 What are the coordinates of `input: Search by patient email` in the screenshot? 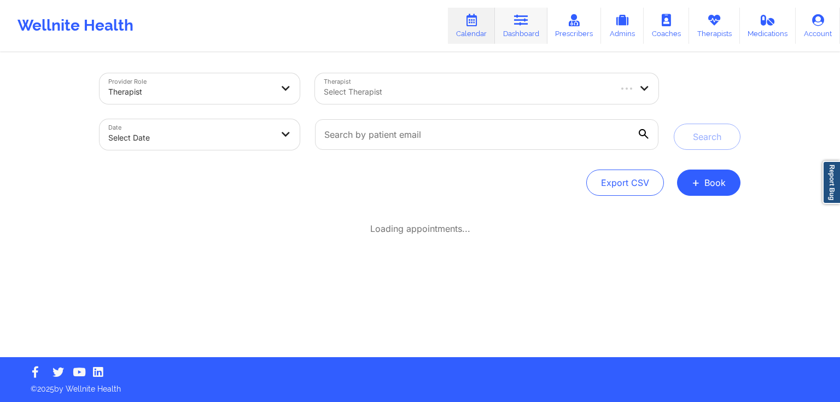 It's located at (487, 135).